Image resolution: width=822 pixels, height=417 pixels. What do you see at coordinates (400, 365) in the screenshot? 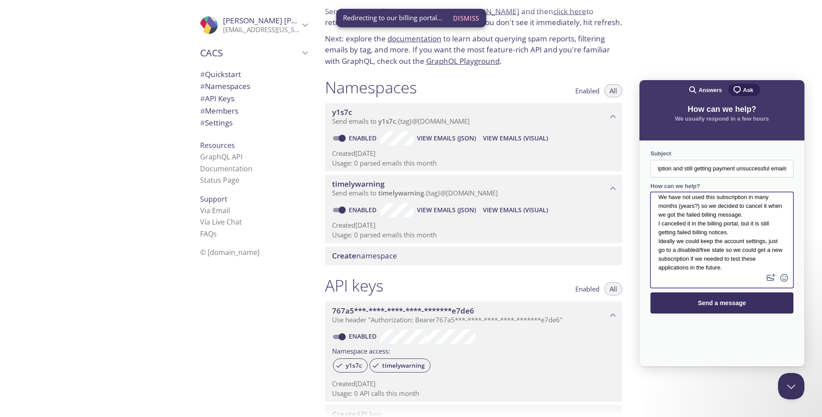
I see `div: timelywarning` at bounding box center [400, 365].